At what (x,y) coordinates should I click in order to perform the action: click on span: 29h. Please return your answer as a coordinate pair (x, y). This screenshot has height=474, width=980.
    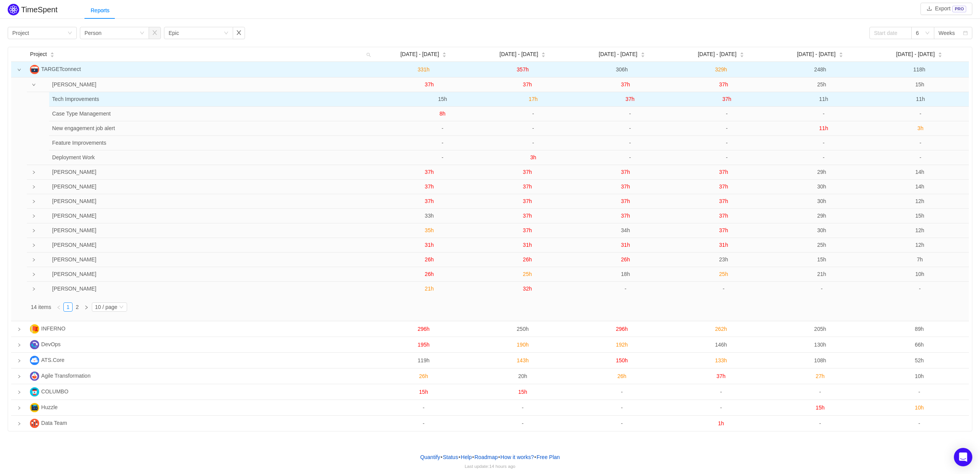
    Looking at the image, I should click on (822, 216).